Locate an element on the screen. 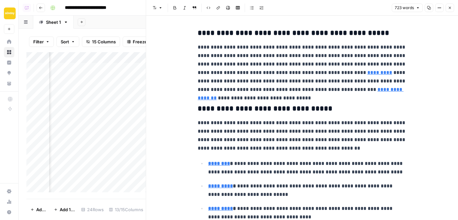 This screenshot has width=458, height=220. img: Sunday Lawn Care Logo is located at coordinates (10, 13).